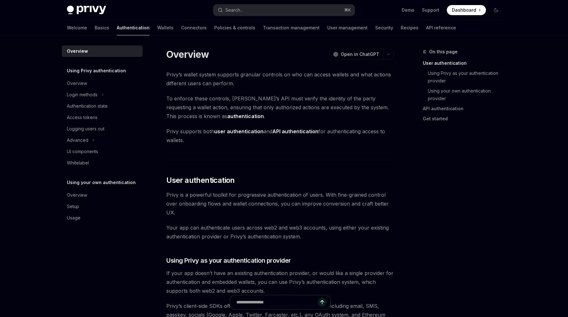 This screenshot has width=568, height=317. I want to click on span: Open in ChatGPT, so click(360, 54).